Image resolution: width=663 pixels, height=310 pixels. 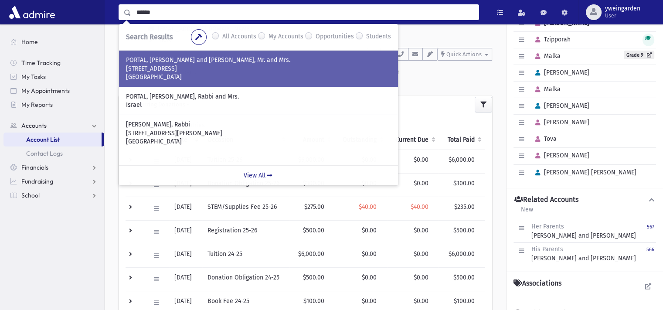 I want to click on a: Account List, so click(x=52, y=139).